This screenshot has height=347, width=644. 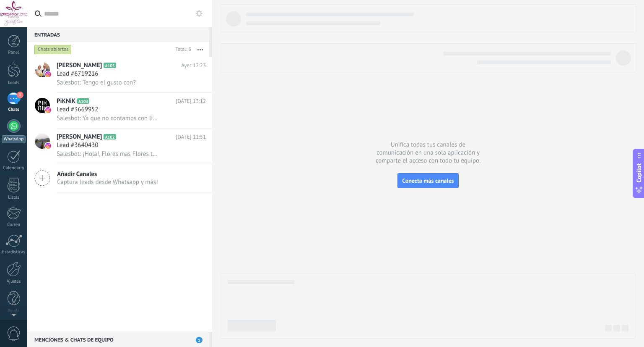 What do you see at coordinates (109, 65) in the screenshot?
I see `span: A105` at bounding box center [109, 65].